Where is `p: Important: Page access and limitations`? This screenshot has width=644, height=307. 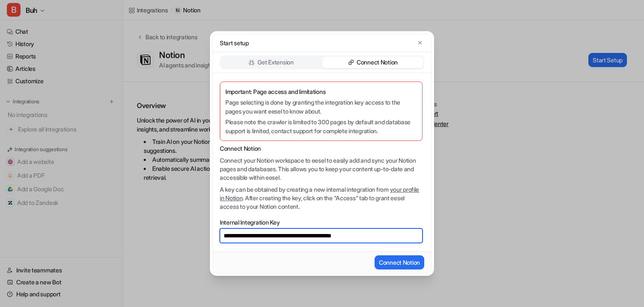
p: Important: Page access and limitations is located at coordinates (321, 91).